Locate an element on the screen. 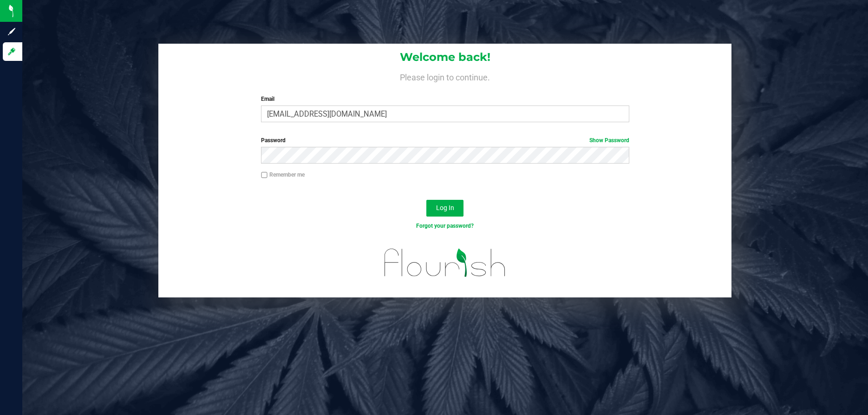 The width and height of the screenshot is (868, 415). h4: Please login to continue. is located at coordinates (445, 76).